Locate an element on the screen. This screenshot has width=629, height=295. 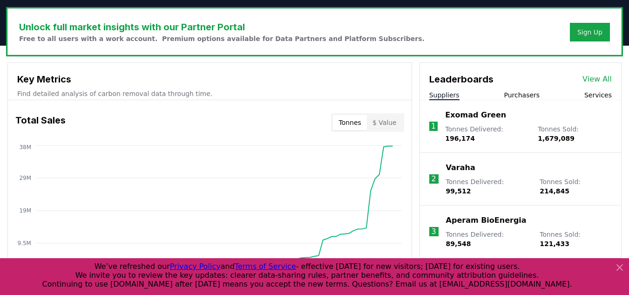
span: 1,679,089 is located at coordinates (556, 138).